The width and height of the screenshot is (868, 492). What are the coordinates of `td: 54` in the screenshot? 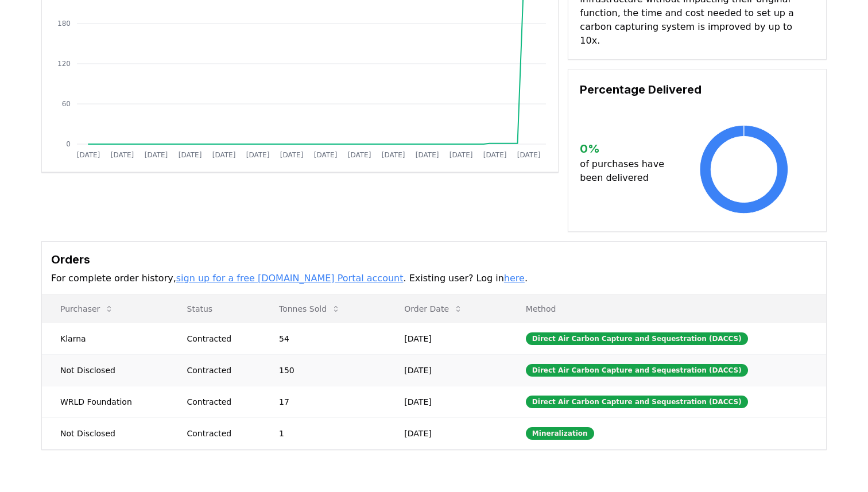 It's located at (323, 338).